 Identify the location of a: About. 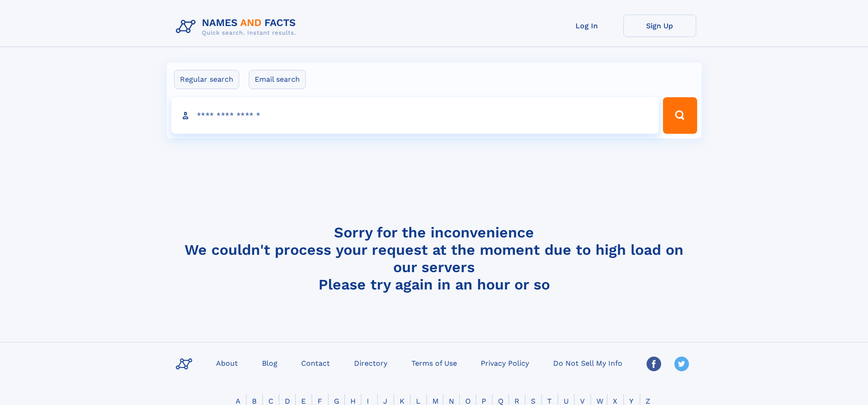
(227, 363).